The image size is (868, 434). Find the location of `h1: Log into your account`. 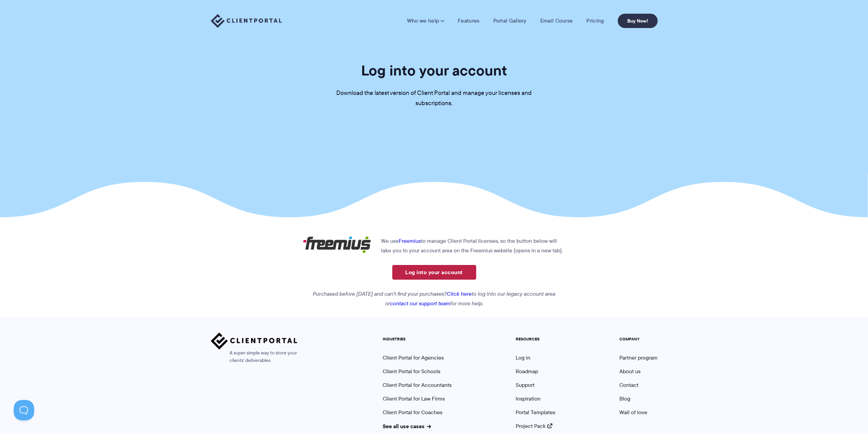

h1: Log into your account is located at coordinates (434, 70).